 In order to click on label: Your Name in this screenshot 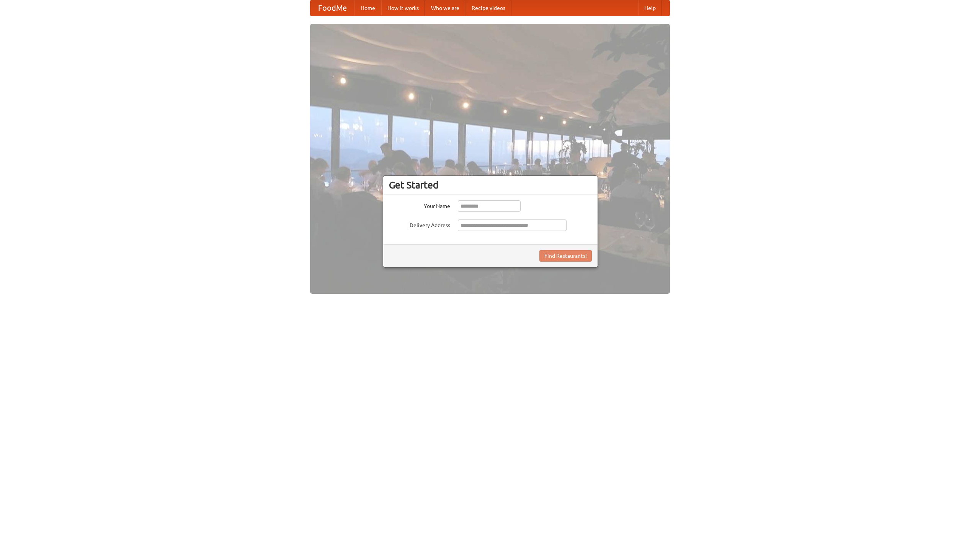, I will do `click(420, 205)`.